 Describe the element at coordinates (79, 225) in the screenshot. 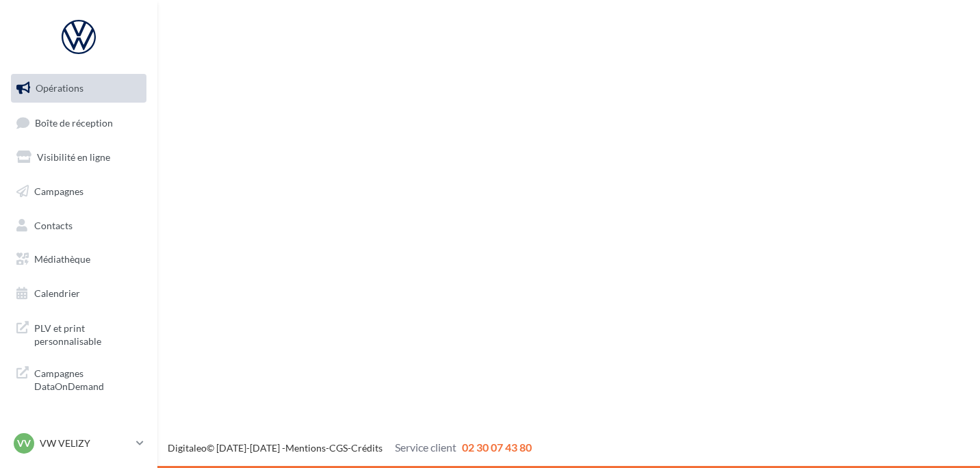

I see `a: Contacts` at that location.